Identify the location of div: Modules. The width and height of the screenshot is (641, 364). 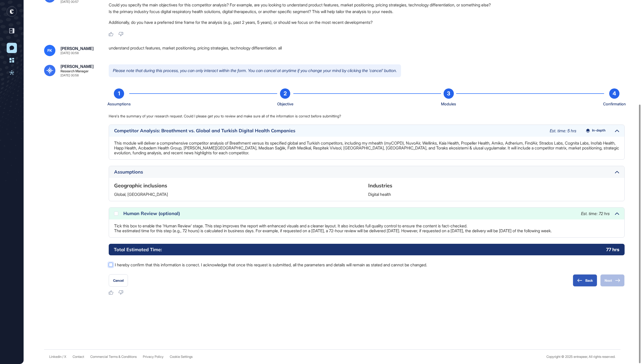
(449, 104).